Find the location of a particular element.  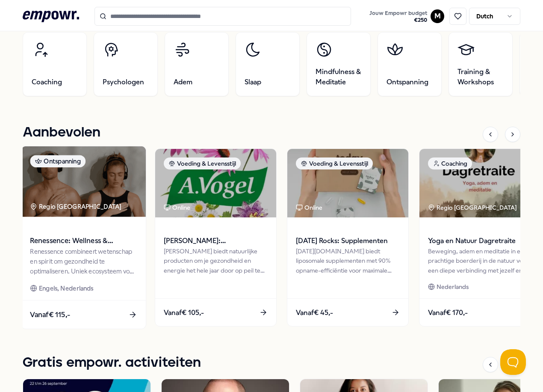

a: Mindfulness & Meditatie is located at coordinates (339, 64).